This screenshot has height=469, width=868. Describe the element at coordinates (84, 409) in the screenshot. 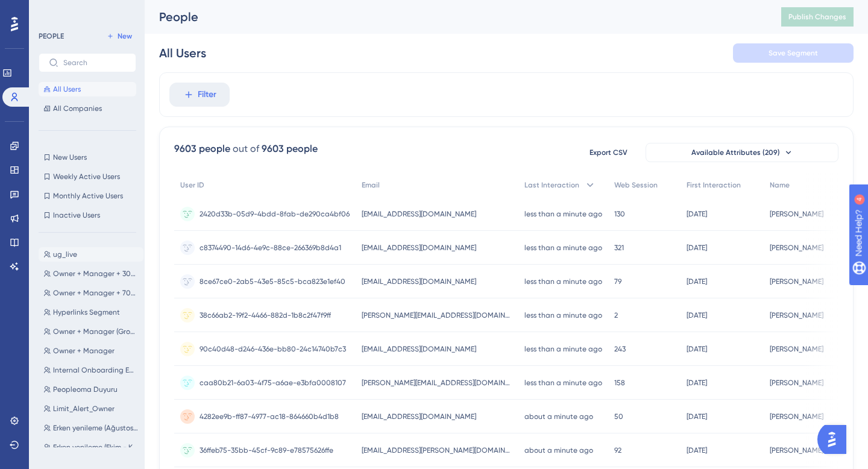

I see `span: Limit_Alert_Owner` at that location.